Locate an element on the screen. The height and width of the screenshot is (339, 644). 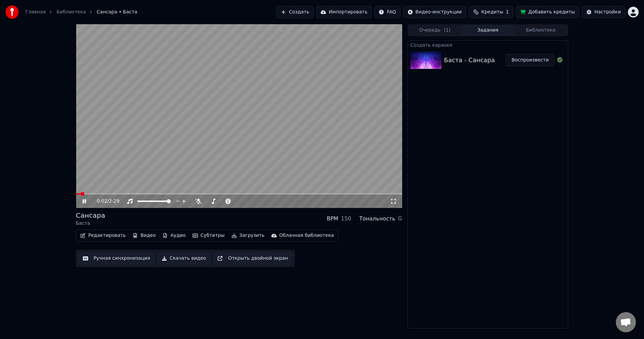
a: Главная is located at coordinates (35, 12).